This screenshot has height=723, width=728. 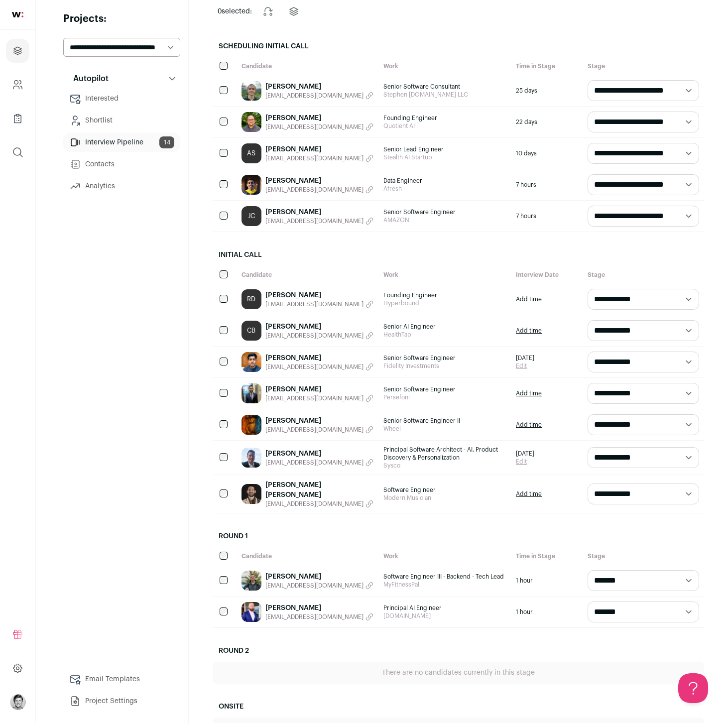 What do you see at coordinates (252, 184) in the screenshot?
I see `img: 37a1a58f9323e6348431036db3464b86a52224c2328e748ab2f75863f81cf9f3.jpg` at bounding box center [252, 184].